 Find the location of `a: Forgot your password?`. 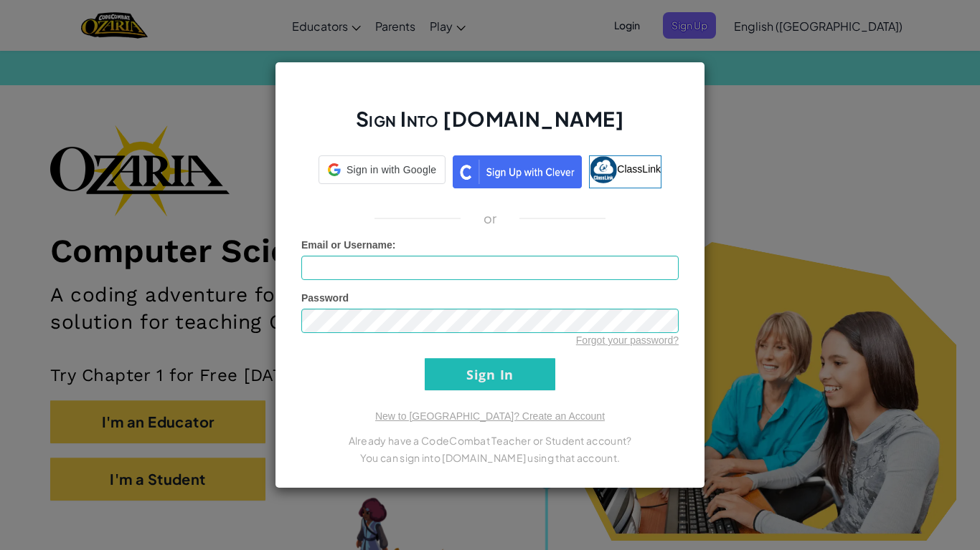

a: Forgot your password? is located at coordinates (627, 340).